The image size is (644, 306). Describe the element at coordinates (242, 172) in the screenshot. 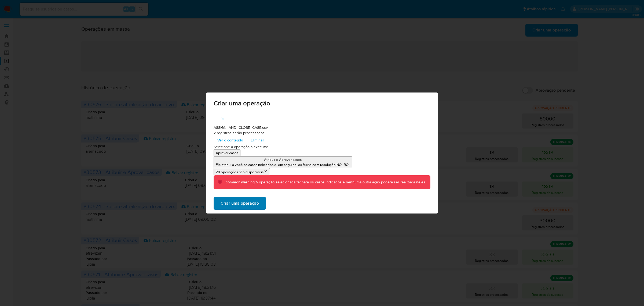

I see `button: 28 operações não disponíveis` at that location.